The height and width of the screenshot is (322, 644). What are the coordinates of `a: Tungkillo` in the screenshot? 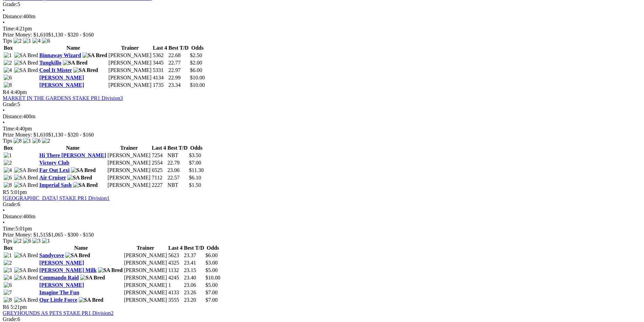 It's located at (50, 63).